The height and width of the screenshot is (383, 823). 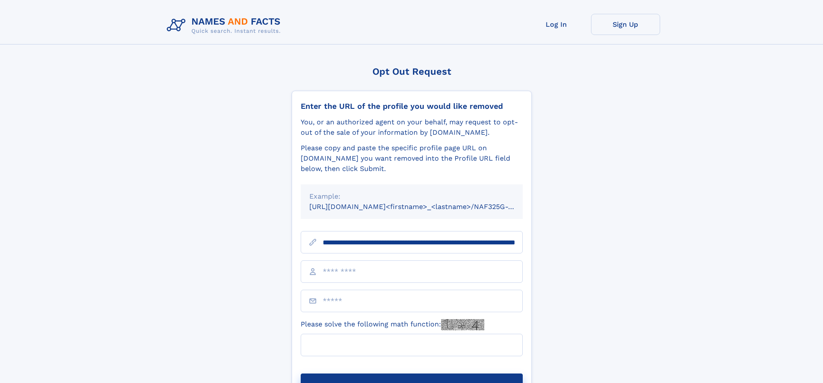 What do you see at coordinates (412, 197) in the screenshot?
I see `div: Example:` at bounding box center [412, 197].